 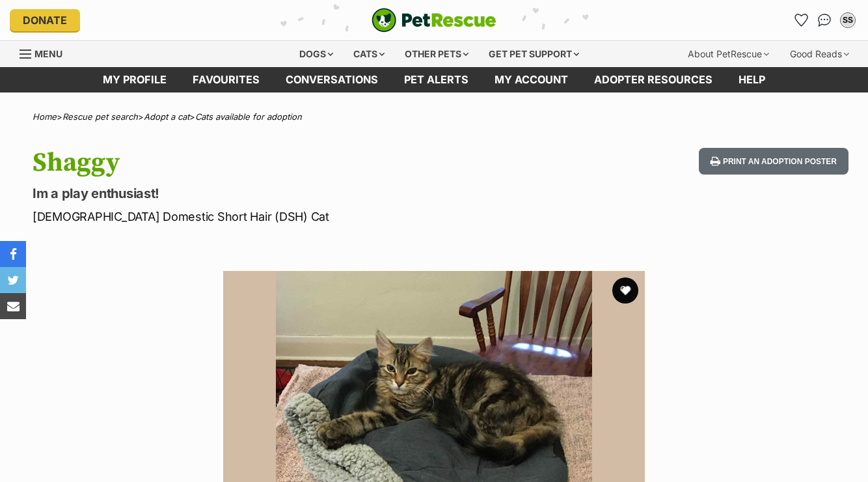 I want to click on div: Other pets, so click(x=437, y=54).